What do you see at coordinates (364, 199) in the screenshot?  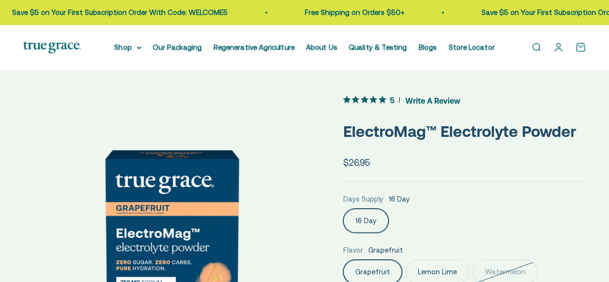 I see `legend: Days Supply:` at bounding box center [364, 199].